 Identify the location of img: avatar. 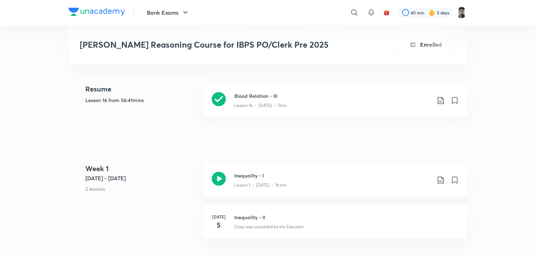
(386, 13).